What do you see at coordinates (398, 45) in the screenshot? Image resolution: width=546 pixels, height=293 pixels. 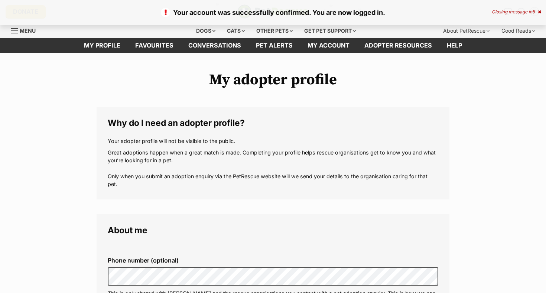 I see `a: Adopter resources` at bounding box center [398, 45].